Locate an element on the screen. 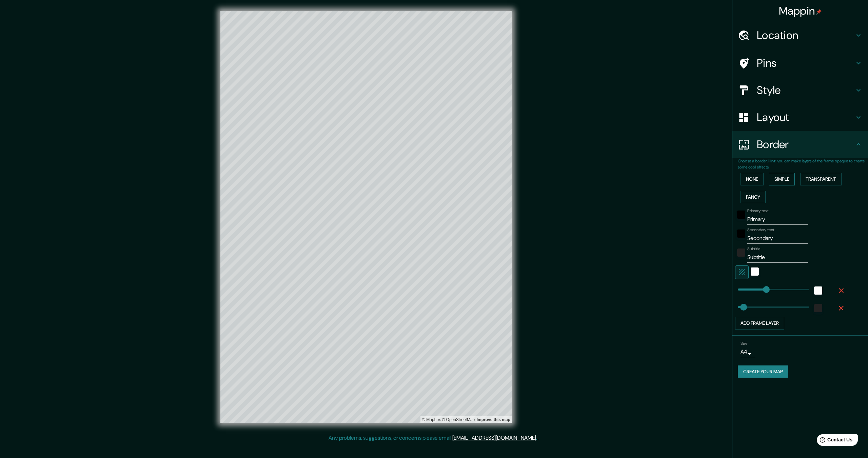 The width and height of the screenshot is (868, 458). div: Location is located at coordinates (801, 36).